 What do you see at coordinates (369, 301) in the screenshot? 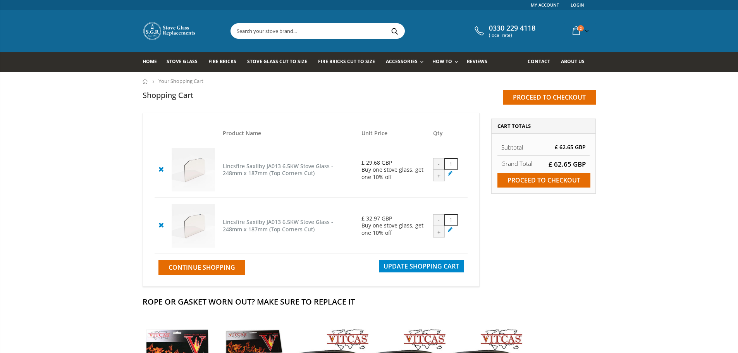
I see `h2: Rope Or Gasket Worn Out? Make Sure To Replace It` at bounding box center [369, 301].